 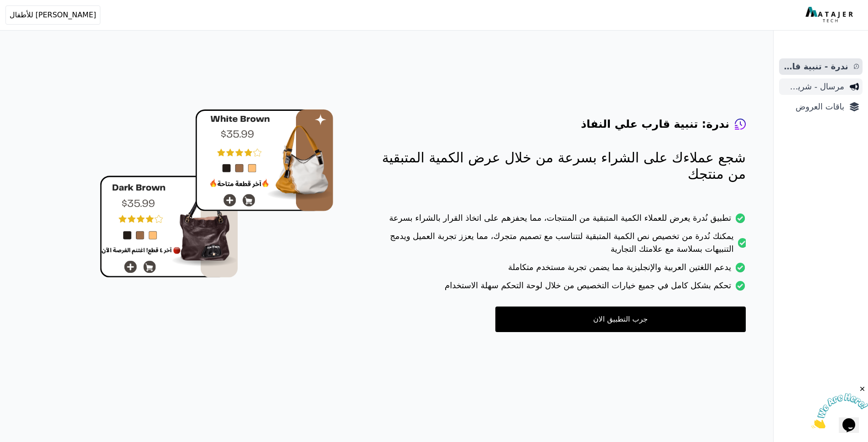 What do you see at coordinates (216, 193) in the screenshot?
I see `img: hero` at bounding box center [216, 193].